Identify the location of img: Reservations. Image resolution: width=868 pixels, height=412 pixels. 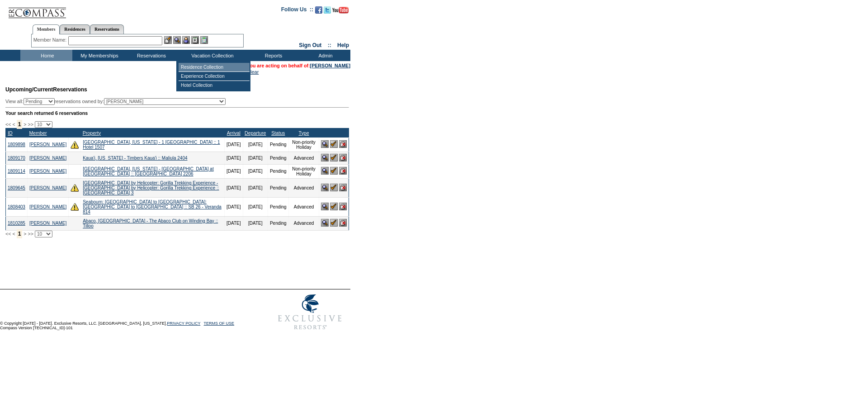
(195, 39).